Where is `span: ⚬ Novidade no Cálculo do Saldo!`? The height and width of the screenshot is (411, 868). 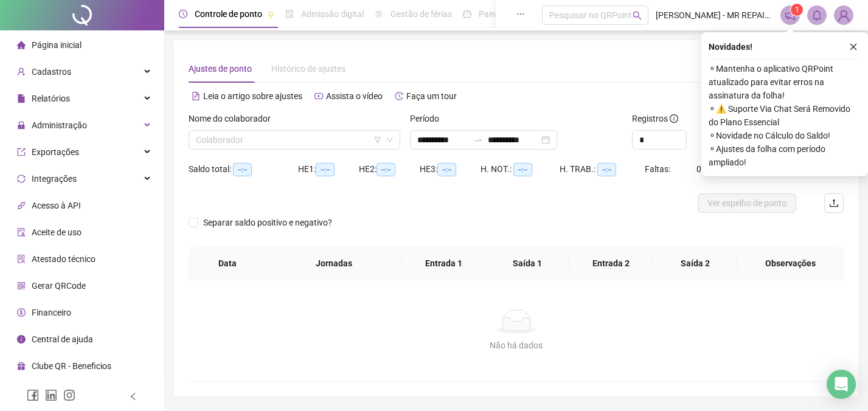 span: ⚬ Novidade no Cálculo do Saldo! is located at coordinates (785, 135).